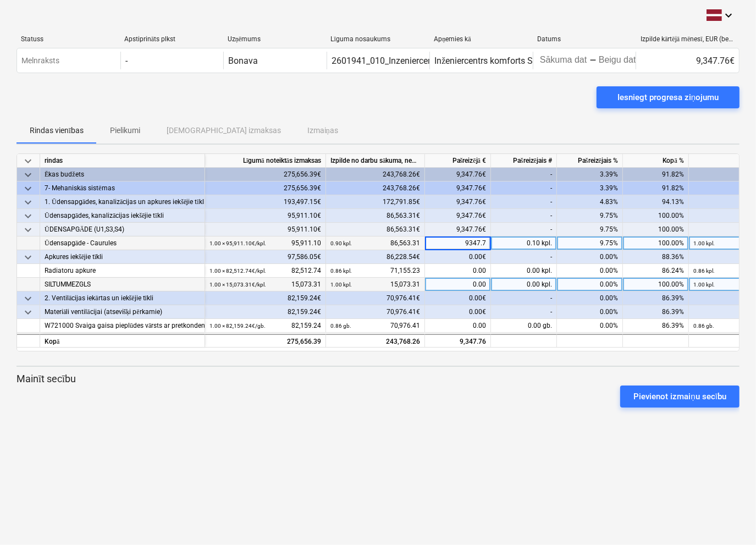  Describe the element at coordinates (656, 161) in the screenshot. I see `div: Kopā %` at that location.